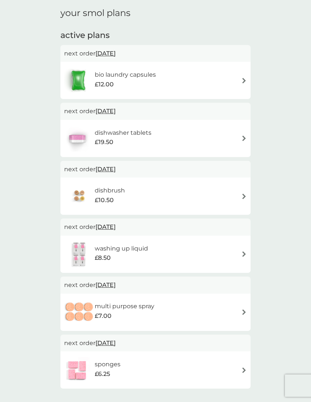  Describe the element at coordinates (77, 370) in the screenshot. I see `img: sponges` at that location.